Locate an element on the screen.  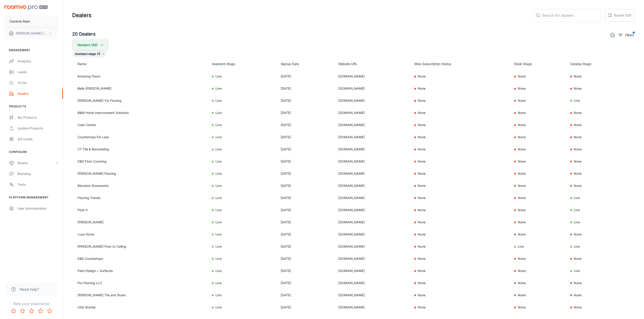
td: CT Tile & Remodeling is located at coordinates (140, 149).